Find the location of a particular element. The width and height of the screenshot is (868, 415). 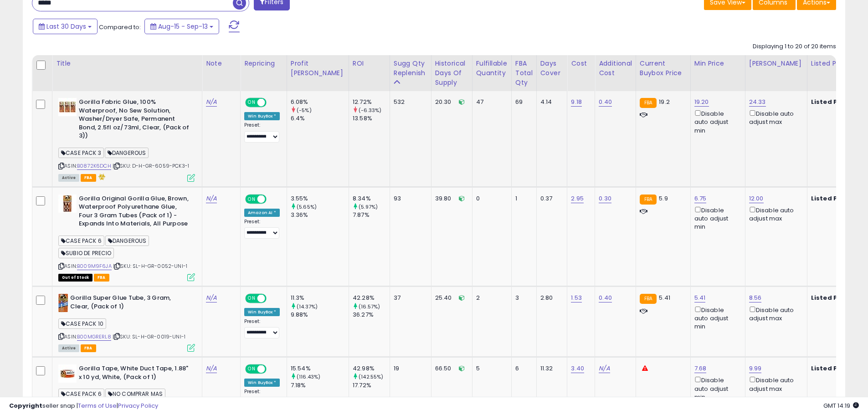

span: DANGEROUS is located at coordinates (126, 153).